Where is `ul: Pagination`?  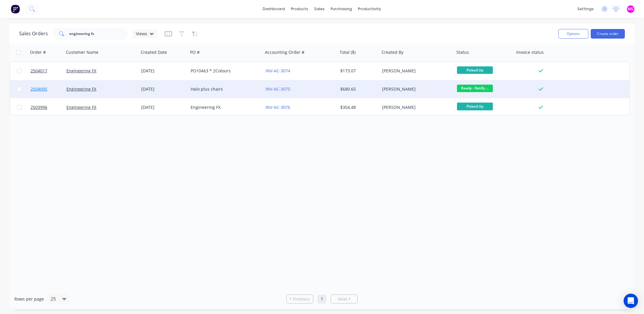 ul: Pagination is located at coordinates (322, 299).